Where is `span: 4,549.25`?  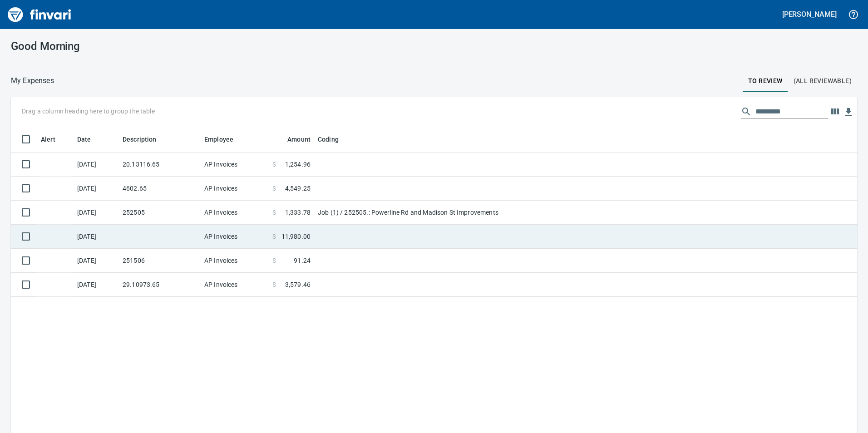
span: 4,549.25 is located at coordinates (298, 188).